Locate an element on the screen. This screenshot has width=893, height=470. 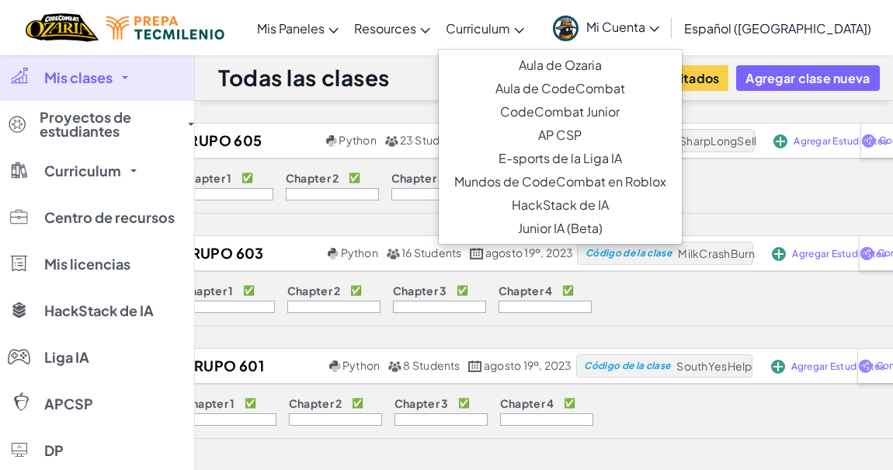
a: Grupo 605 Tecnología de la Información I Profe Ale Python 23 Students agosto 19º, 2023 is located at coordinates (345, 141).